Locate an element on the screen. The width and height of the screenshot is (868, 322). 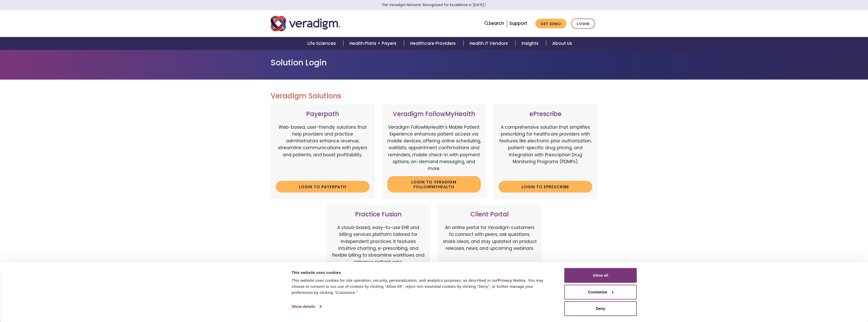
a: Login to Veradigm FollowMyHealth is located at coordinates (434, 185).